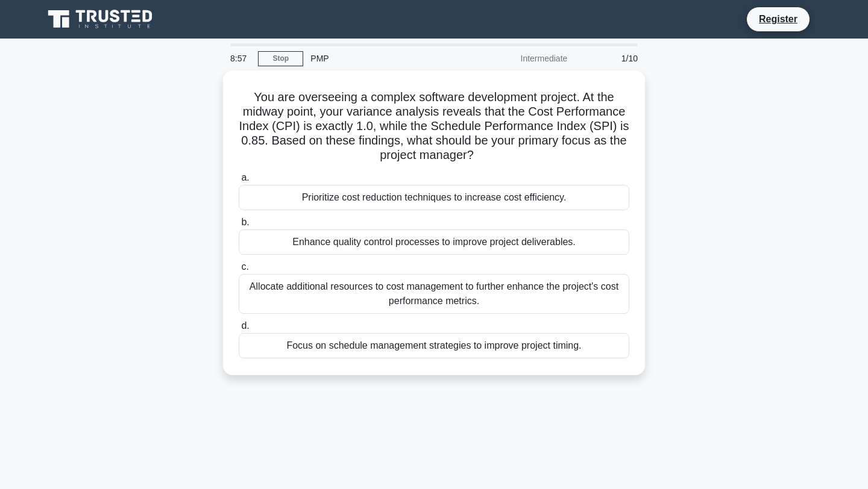  I want to click on a: Register, so click(778, 19).